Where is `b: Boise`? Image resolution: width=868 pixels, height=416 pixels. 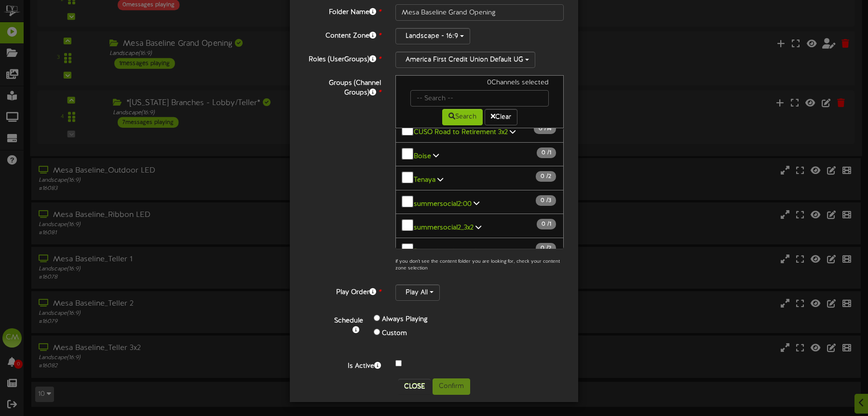 b: Boise is located at coordinates (423, 156).